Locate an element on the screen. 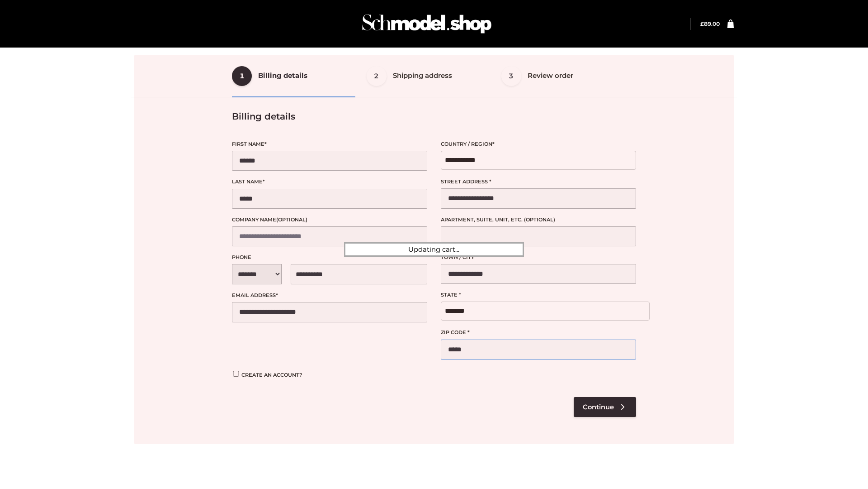  a: Schmodel Admin 964 is located at coordinates (427, 23).